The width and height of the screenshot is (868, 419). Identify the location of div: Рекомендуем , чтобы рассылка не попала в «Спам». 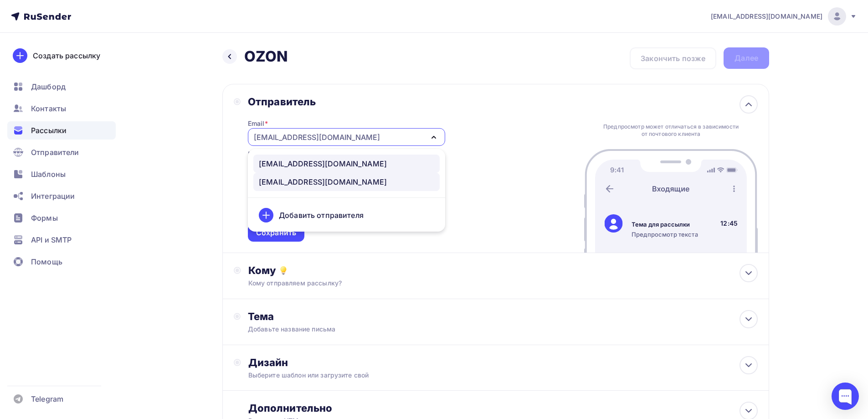
(346, 159).